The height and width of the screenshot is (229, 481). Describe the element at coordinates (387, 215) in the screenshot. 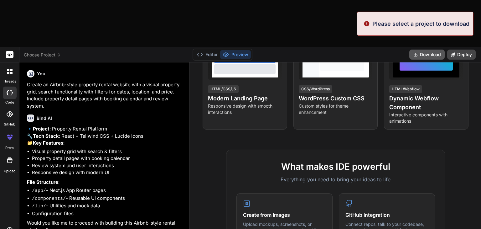

I see `h4: GitHub Integration` at that location.